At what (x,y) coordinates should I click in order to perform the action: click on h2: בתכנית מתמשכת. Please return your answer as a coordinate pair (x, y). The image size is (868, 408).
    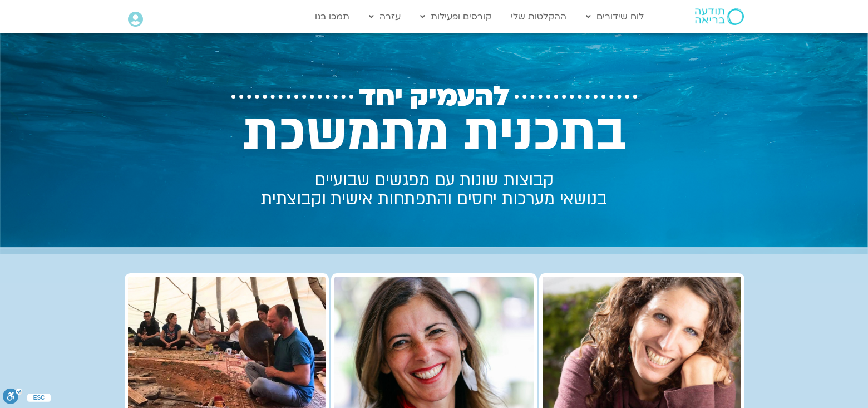
    Looking at the image, I should click on (434, 132).